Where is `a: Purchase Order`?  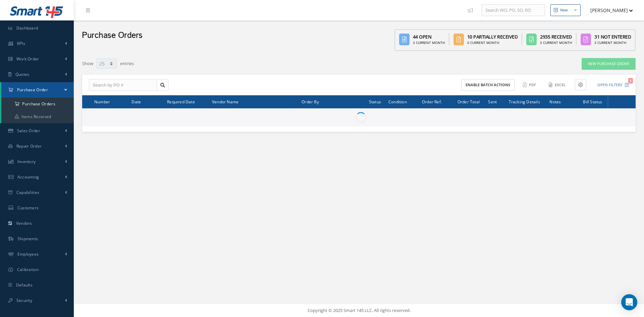 a: Purchase Order is located at coordinates (37, 90).